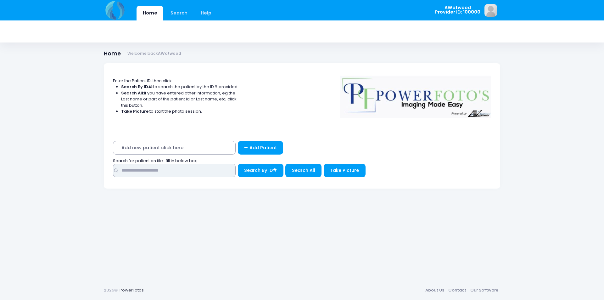 This screenshot has height=300, width=604. What do you see at coordinates (131, 290) in the screenshot?
I see `a: PowerFotos` at bounding box center [131, 290].